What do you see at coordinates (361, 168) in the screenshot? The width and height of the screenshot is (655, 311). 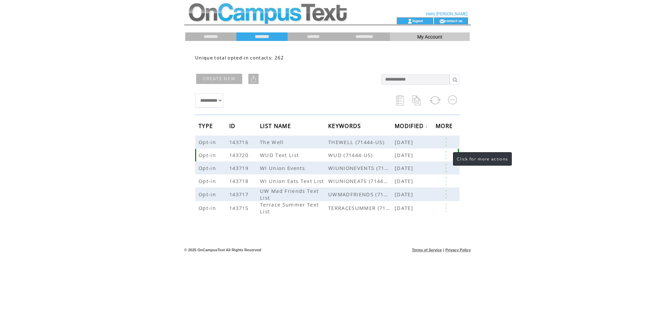 I see `span: WIUNIONEVENTS (71444-US)` at bounding box center [361, 168].